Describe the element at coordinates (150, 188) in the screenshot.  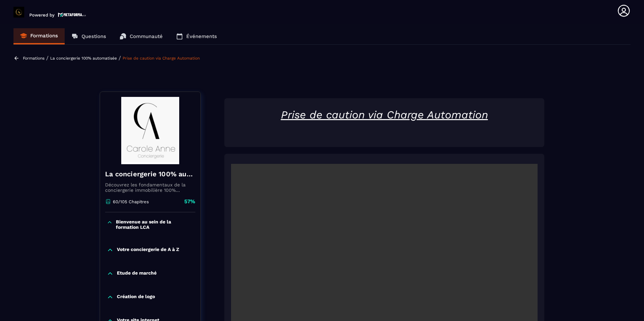
I see `p: Découvrez les fondamentaux de la conciergerie immobilière 100% automatisée. Cette formation est c...` at that location.